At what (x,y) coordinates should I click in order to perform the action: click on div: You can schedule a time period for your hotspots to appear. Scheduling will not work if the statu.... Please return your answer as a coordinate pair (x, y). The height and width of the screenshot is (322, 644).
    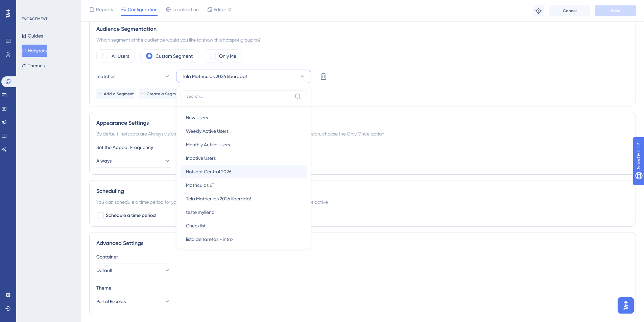
    Looking at the image, I should click on (362, 202).